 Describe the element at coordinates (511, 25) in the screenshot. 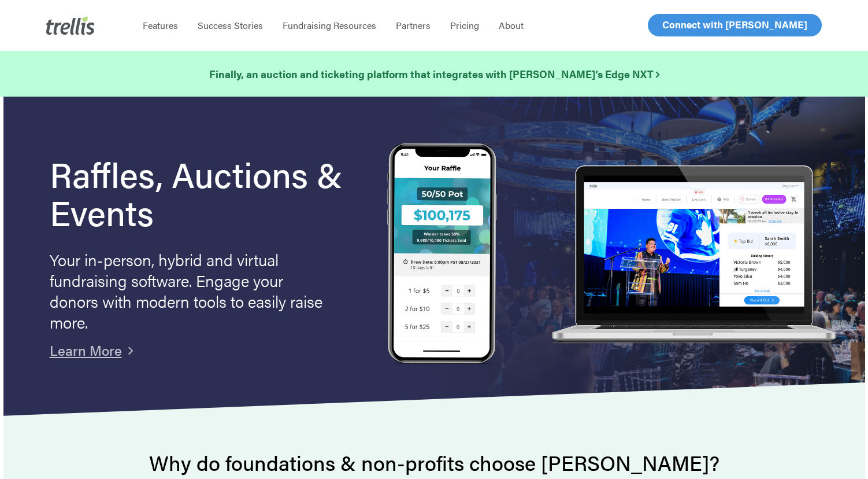

I see `span: About` at that location.